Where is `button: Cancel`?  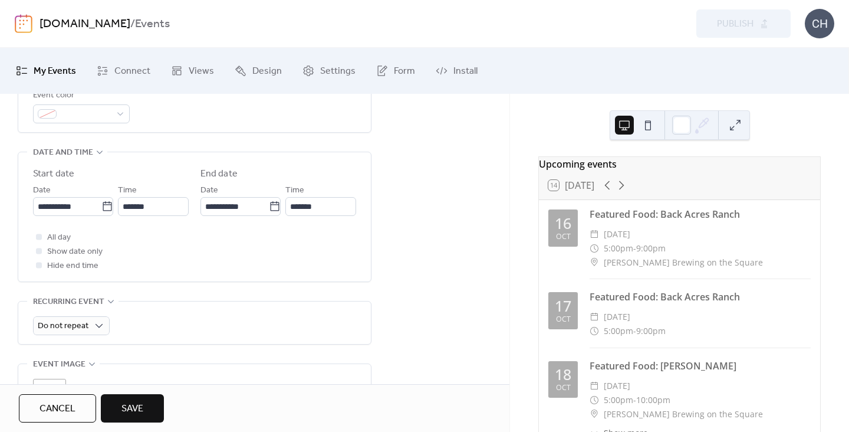 button: Cancel is located at coordinates (57, 408).